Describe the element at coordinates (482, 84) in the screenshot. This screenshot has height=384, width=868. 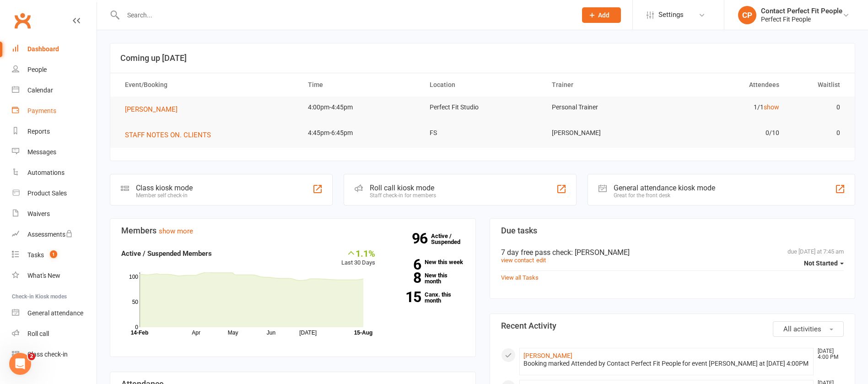
I see `th: Location` at that location.